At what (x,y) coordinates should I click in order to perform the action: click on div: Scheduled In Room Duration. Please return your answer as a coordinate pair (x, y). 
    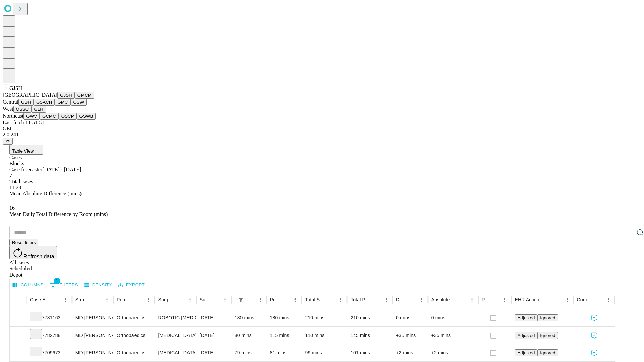
    Looking at the image, I should click on (235, 300).